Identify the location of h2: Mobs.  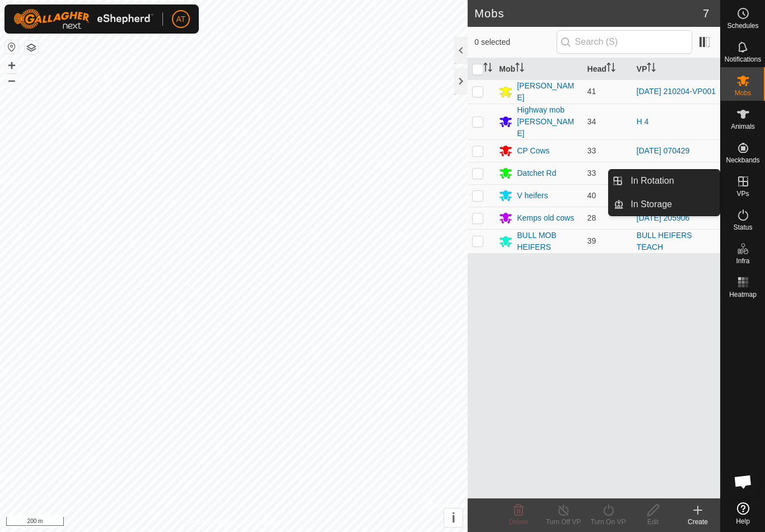
(589, 13).